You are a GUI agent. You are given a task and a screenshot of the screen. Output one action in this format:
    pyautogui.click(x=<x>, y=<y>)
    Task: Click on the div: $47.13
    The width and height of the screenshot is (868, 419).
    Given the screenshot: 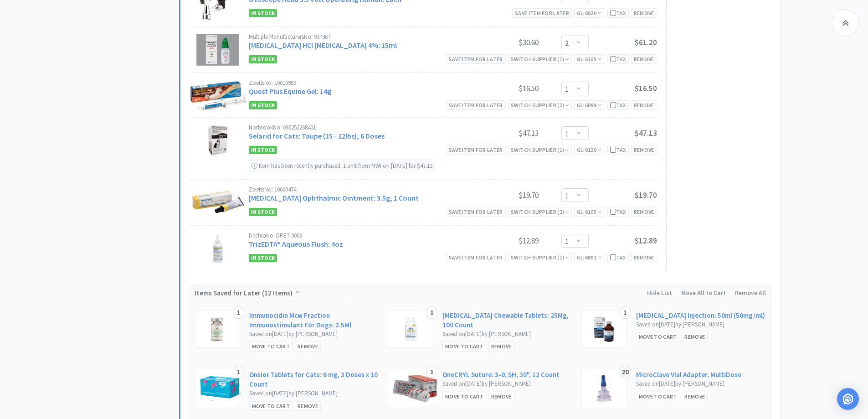 What is the action you would take?
    pyautogui.click(x=504, y=133)
    